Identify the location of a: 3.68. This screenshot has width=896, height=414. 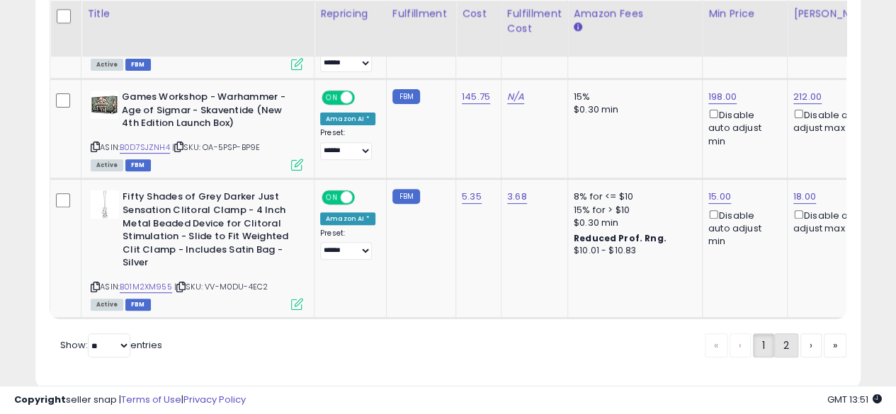
(517, 197).